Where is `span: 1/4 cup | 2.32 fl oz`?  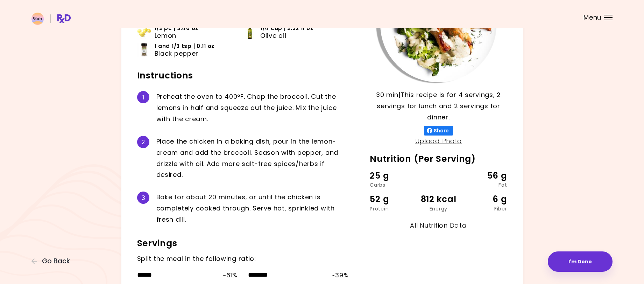
span: 1/4 cup | 2.32 fl oz is located at coordinates (286, 28).